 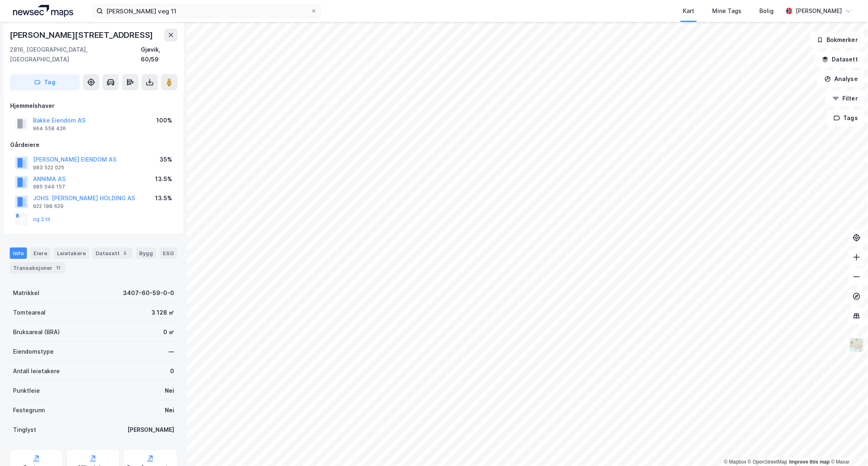 I want to click on div: 100%, so click(x=164, y=120).